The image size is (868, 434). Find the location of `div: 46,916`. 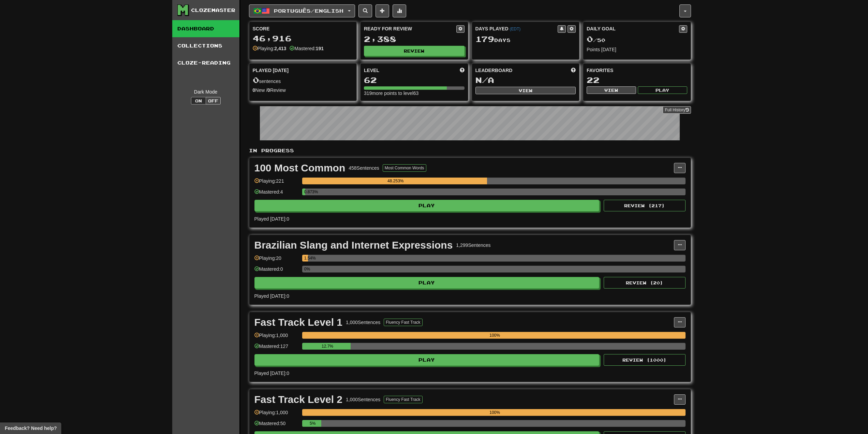

div: 46,916 is located at coordinates (303, 38).